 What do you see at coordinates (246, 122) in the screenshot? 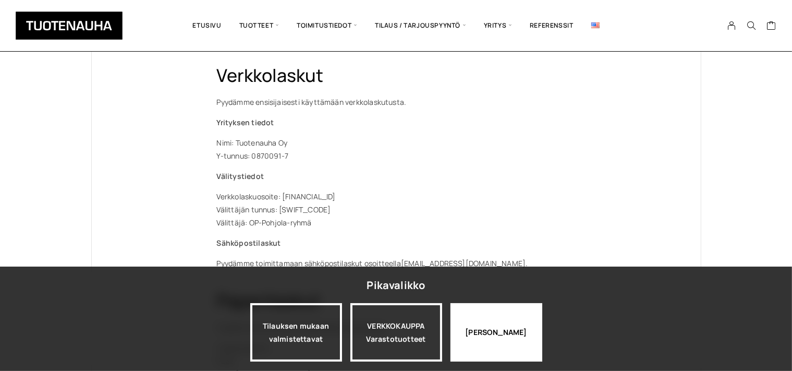
I see `span: Yrityksen tiedot` at bounding box center [246, 122].